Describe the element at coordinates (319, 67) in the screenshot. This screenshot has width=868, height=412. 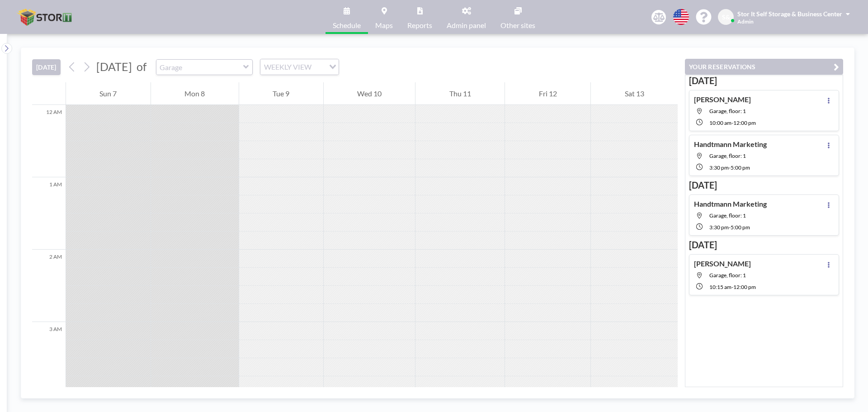
I see `input: Search for option` at that location.